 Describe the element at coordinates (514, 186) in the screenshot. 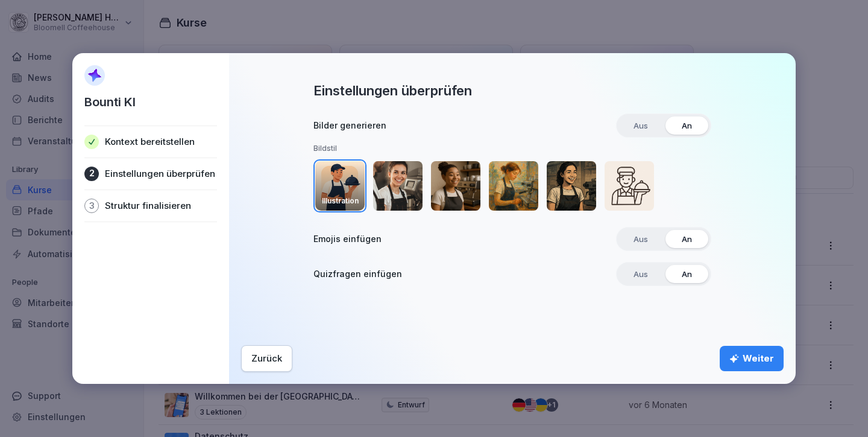

I see `img: Oil painting style` at that location.